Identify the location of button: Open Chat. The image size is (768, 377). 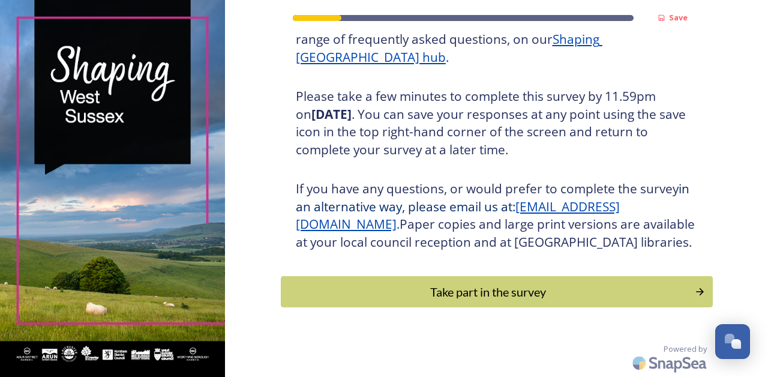
(733, 342).